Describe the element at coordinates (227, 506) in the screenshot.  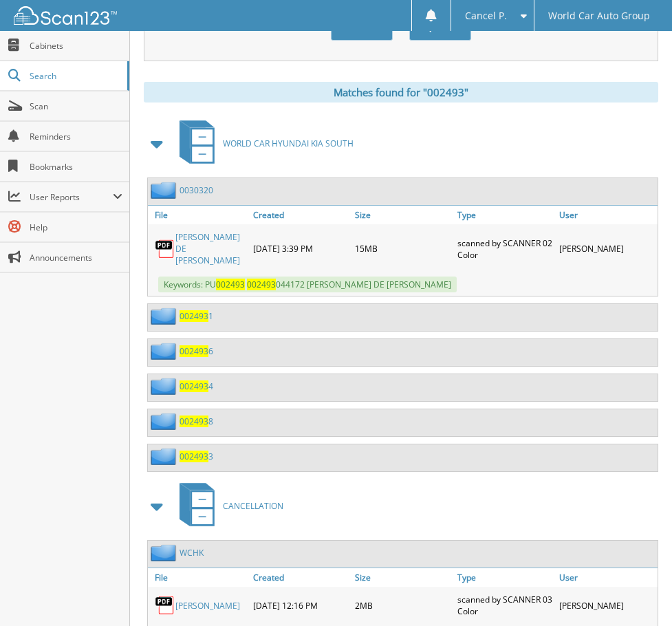
I see `a: CANCELLATION` at that location.